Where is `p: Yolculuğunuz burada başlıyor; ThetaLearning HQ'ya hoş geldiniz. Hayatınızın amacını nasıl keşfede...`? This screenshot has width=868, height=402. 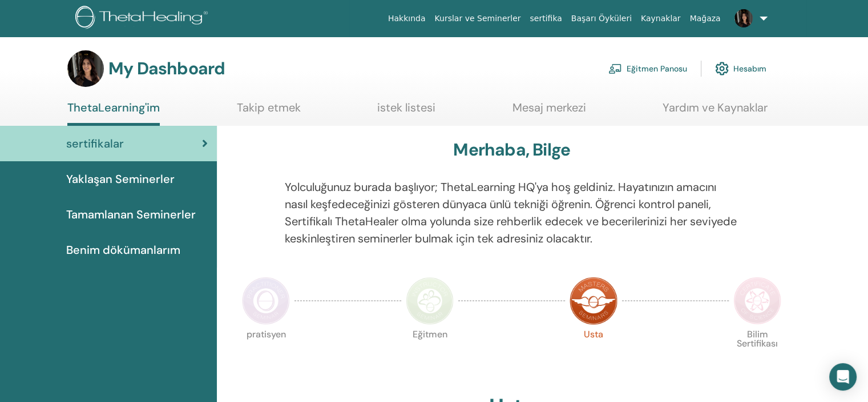
p: Yolculuğunuz burada başlıyor; ThetaLearning HQ'ya hoş geldiniz. Hayatınızın amacını nasıl keşfede... is located at coordinates (512, 213).